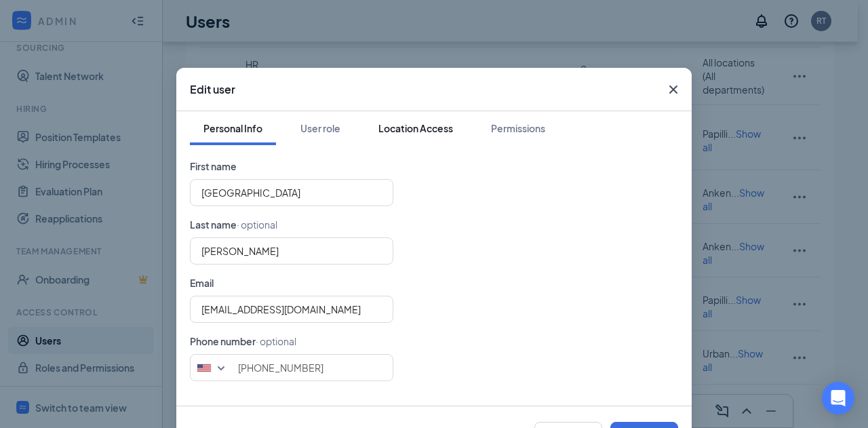 The height and width of the screenshot is (428, 868). Describe the element at coordinates (212, 367) in the screenshot. I see `div: United States: +1` at that location.